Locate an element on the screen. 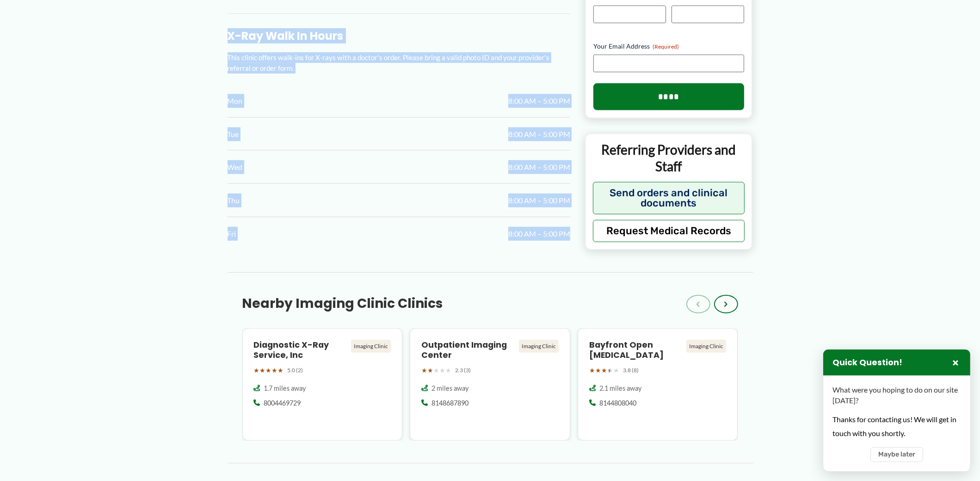  button: Request Medical Records is located at coordinates (669, 231).